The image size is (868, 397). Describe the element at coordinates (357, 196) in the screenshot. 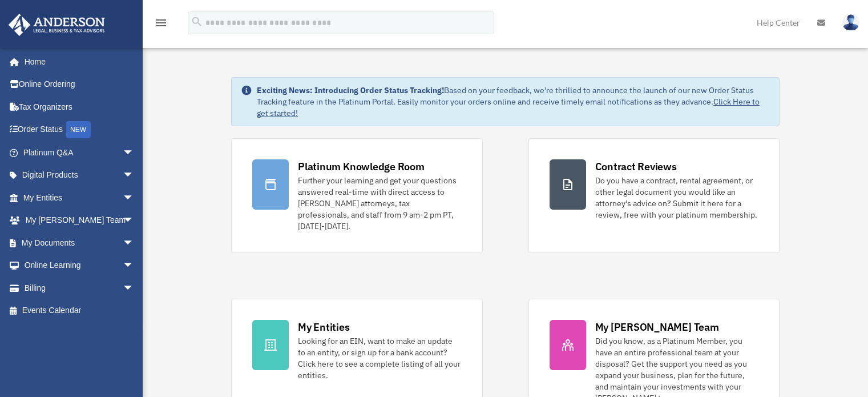

I see `a: Platinum Knowledge Room Further your learning and get your questions answered real-time with dire...` at that location.